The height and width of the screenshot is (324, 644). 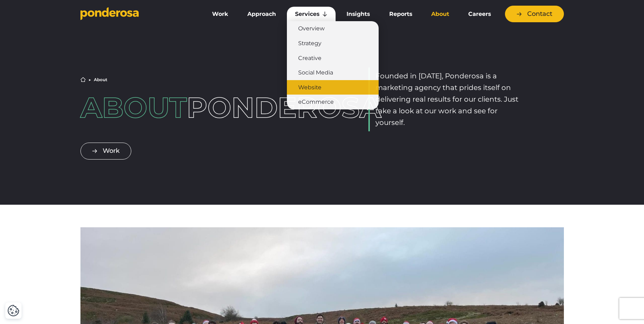 What do you see at coordinates (479, 14) in the screenshot?
I see `a: Careers` at bounding box center [479, 14].